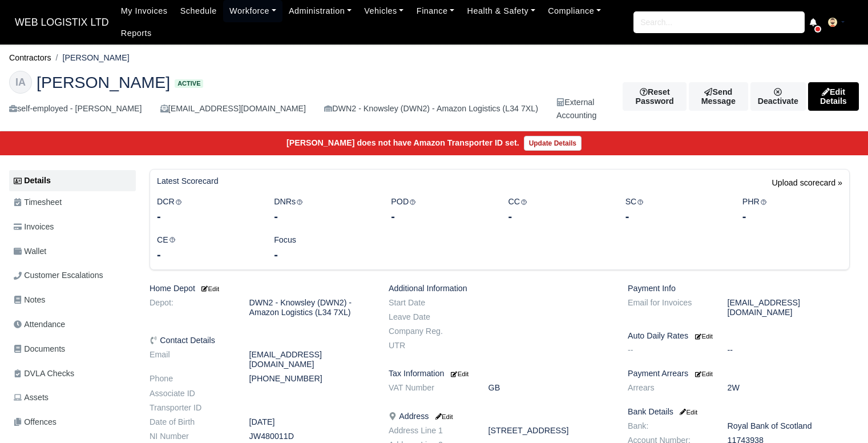 The height and width of the screenshot is (443, 868). I want to click on span: Attendance, so click(39, 324).